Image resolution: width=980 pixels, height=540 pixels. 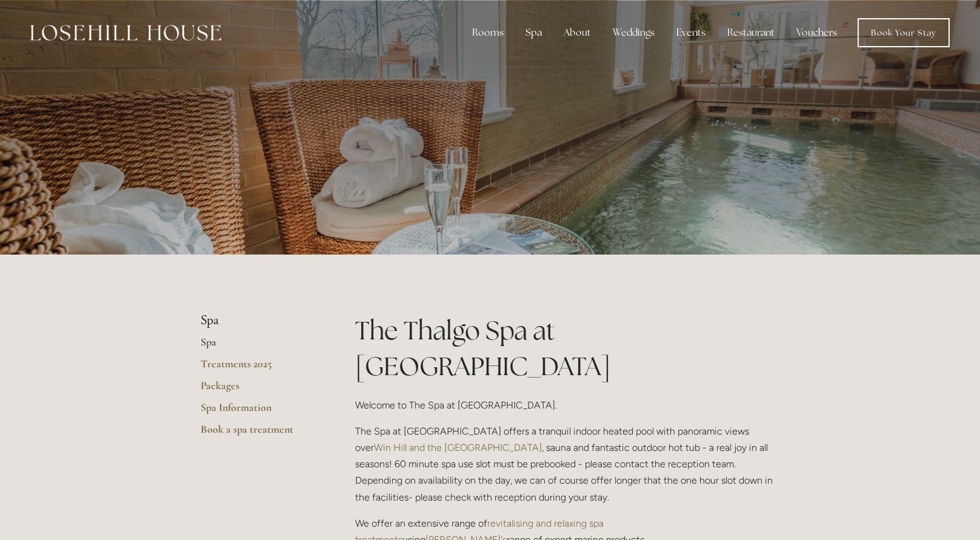 I want to click on li: Spa, so click(x=258, y=321).